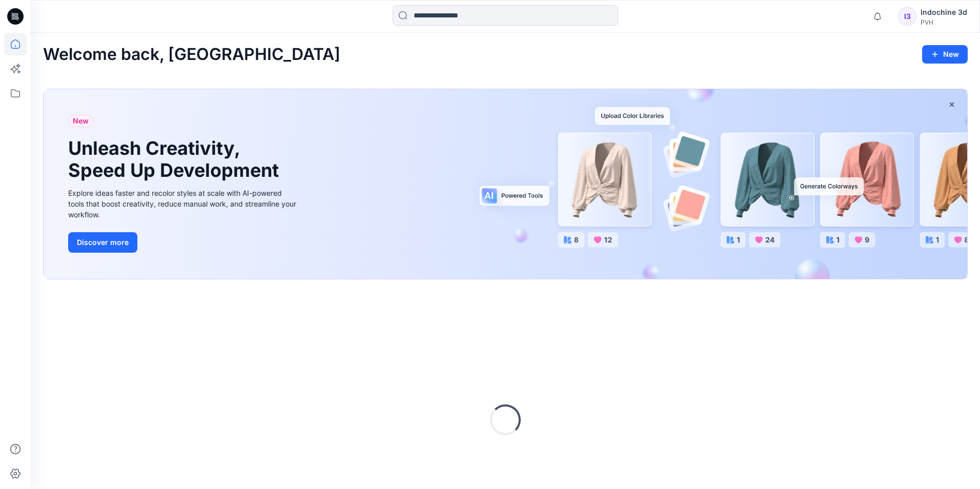  What do you see at coordinates (176, 160) in the screenshot?
I see `h1: Unleash Creativity, Speed Up Development` at bounding box center [176, 160].